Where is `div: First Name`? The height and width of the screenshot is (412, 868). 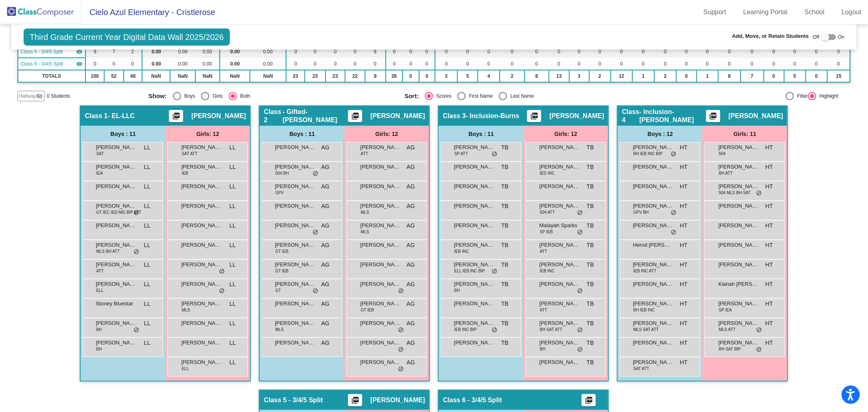 div: First Name is located at coordinates (479, 96).